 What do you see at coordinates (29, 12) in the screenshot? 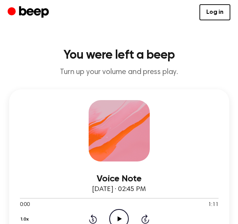
I see `a: Beep` at bounding box center [29, 12].